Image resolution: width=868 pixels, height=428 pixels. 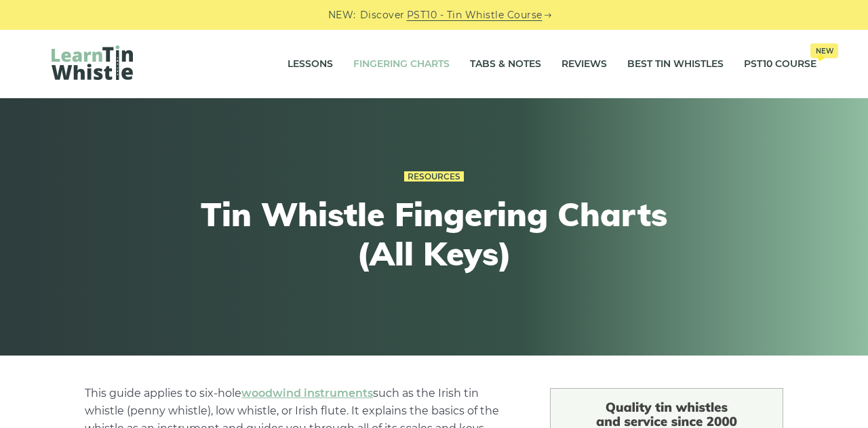 What do you see at coordinates (310, 65) in the screenshot?
I see `a: Lessons` at bounding box center [310, 65].